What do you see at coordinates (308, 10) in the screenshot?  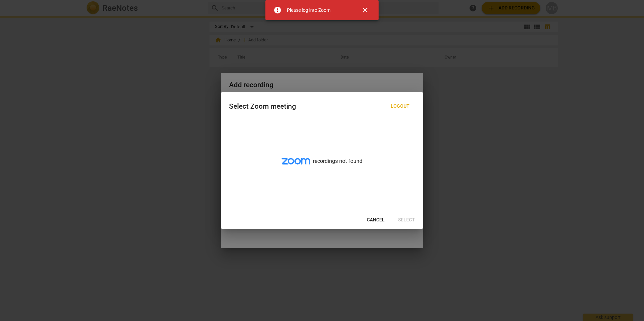 I see `div: Please log into Zoom` at bounding box center [308, 10].